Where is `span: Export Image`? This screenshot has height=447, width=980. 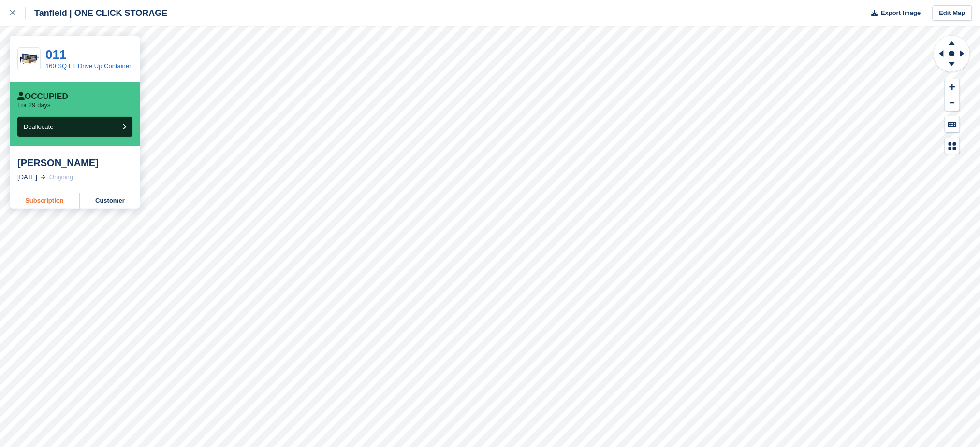
span: Export Image is located at coordinates (901, 13).